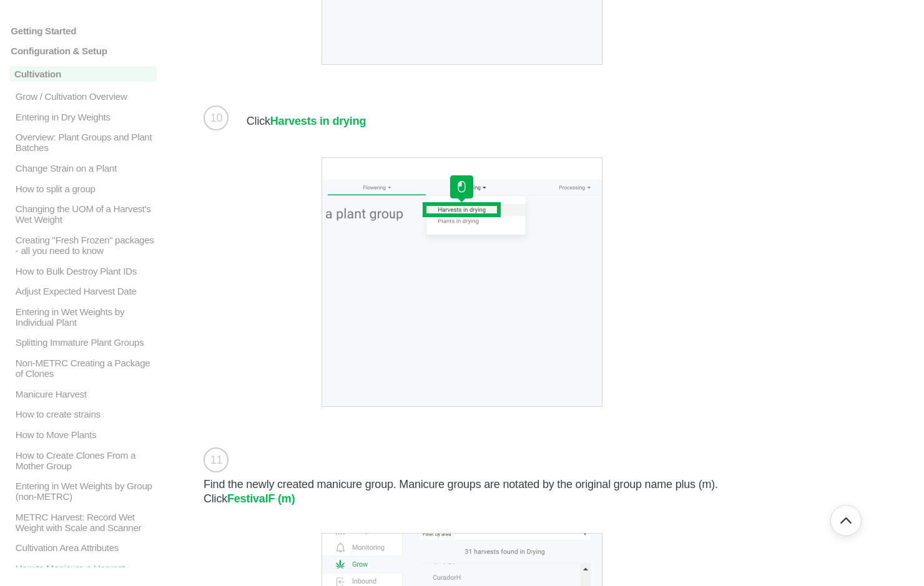 Image resolution: width=924 pixels, height=586 pixels. I want to click on a: How to Move Plants, so click(83, 434).